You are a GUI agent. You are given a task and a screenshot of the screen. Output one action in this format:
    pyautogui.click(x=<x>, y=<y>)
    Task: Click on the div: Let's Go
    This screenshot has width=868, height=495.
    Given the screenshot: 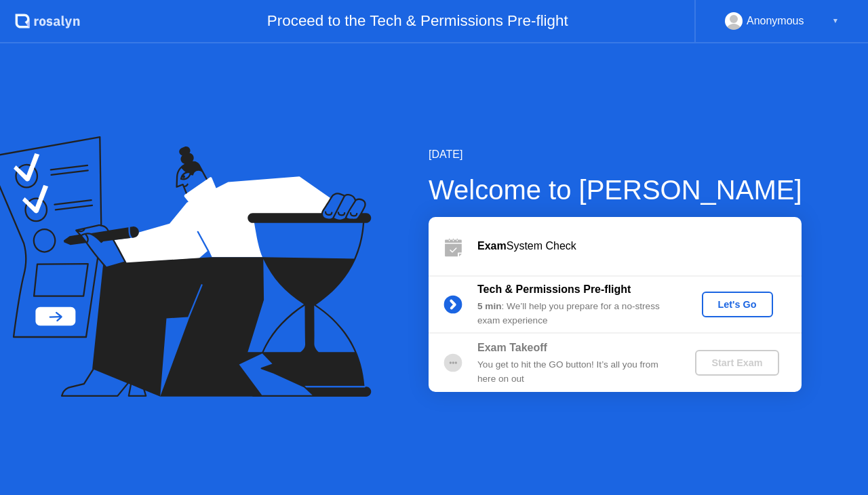 What is the action you would take?
    pyautogui.click(x=737, y=305)
    